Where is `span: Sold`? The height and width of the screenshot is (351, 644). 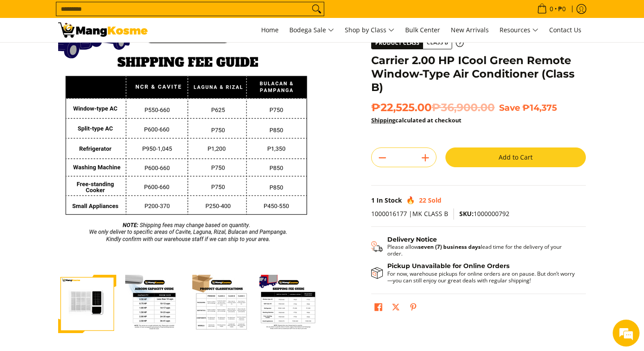 span: Sold is located at coordinates (435, 200).